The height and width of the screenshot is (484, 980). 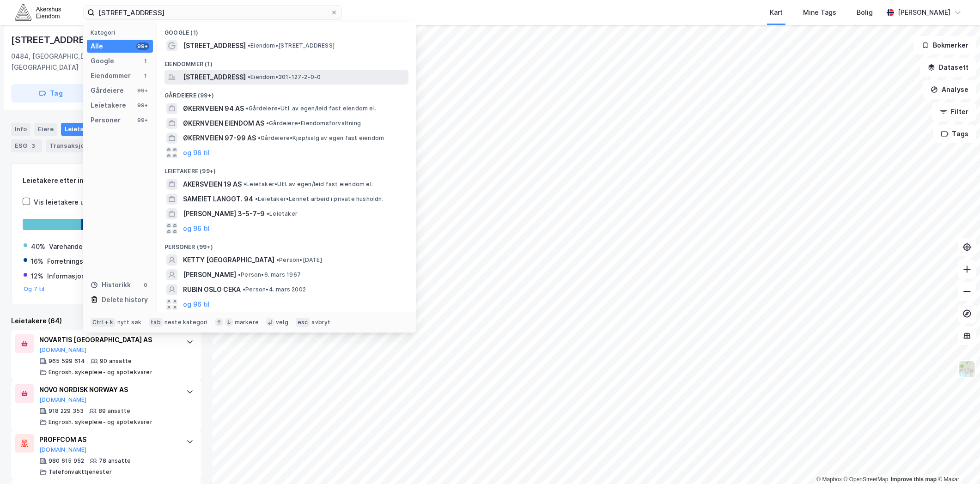 I want to click on div: 965 599 614, so click(x=67, y=361).